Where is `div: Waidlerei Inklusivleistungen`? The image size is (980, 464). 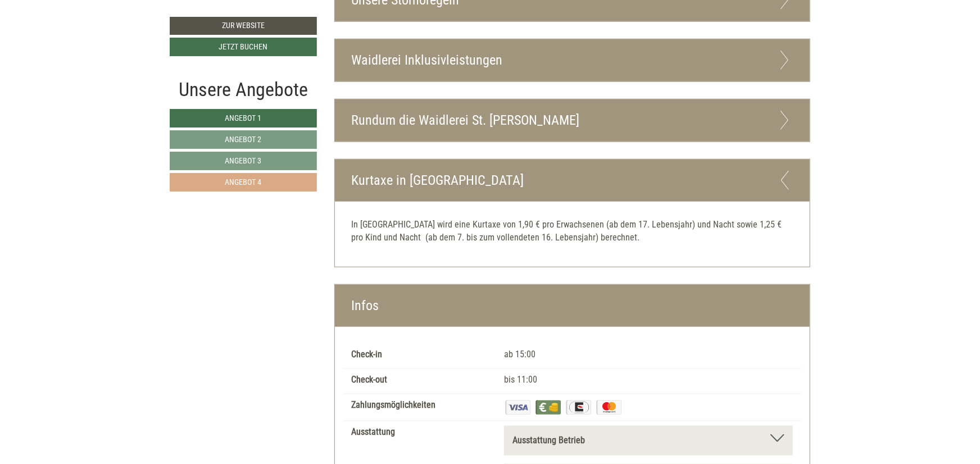
div: Waidlerei Inklusivleistungen is located at coordinates (573, 60).